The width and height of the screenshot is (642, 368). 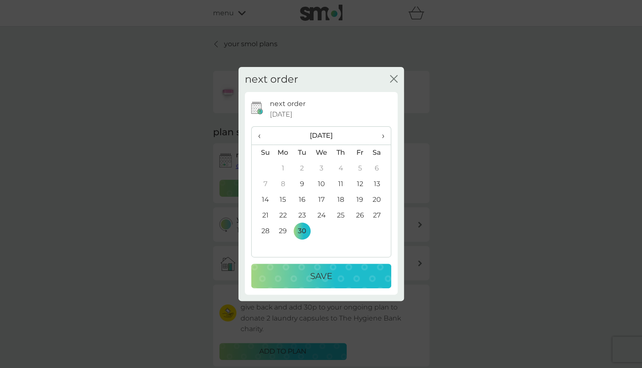 What do you see at coordinates (321, 153) in the screenshot?
I see `th: We` at bounding box center [321, 153].